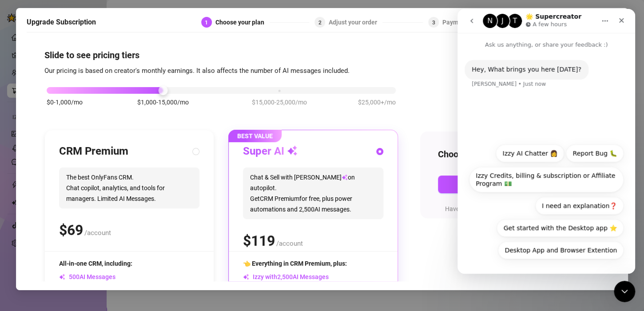  What do you see at coordinates (285, 277) in the screenshot?
I see `span: Izzy with AI Messages` at bounding box center [285, 277].